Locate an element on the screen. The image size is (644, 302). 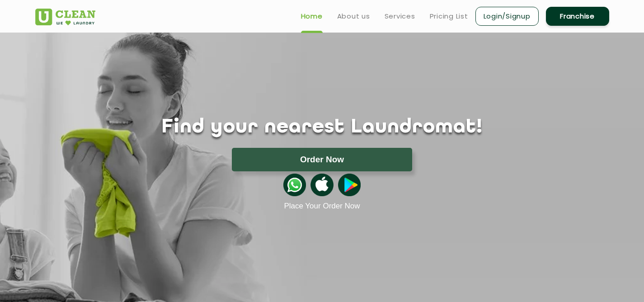
a: Home is located at coordinates (312, 16).